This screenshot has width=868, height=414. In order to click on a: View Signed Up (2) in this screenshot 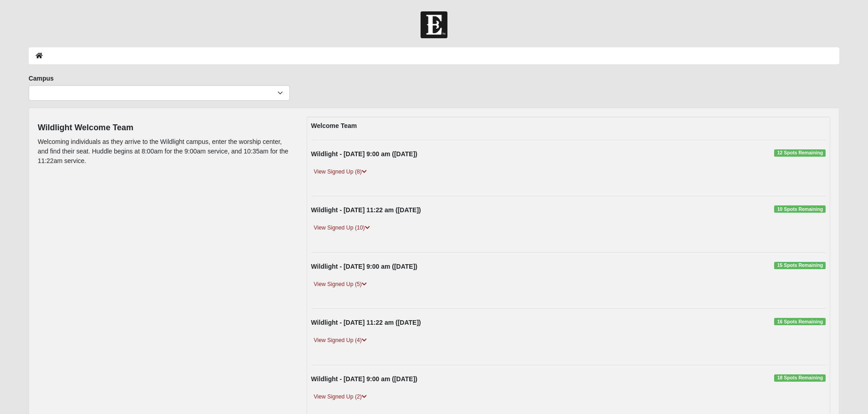, I will do `click(340, 397)`.